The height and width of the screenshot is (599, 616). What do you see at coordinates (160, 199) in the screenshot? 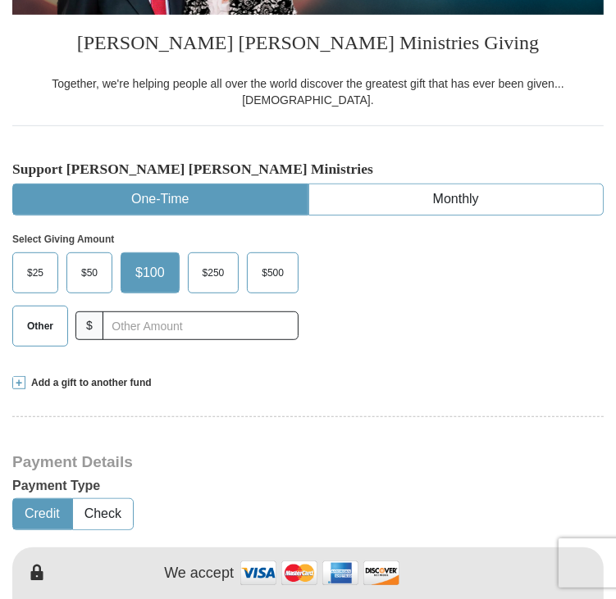
I see `button: One-Time` at bounding box center [160, 199].